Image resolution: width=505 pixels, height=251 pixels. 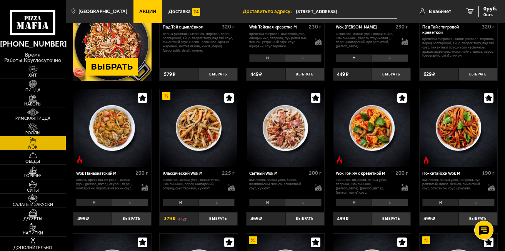 I want to click on p: креветка тигровая, цыпленок, рис, овощи микс, паприка, лук репчатый, чеснок, устричный соус, соус..., so click(x=279, y=40).